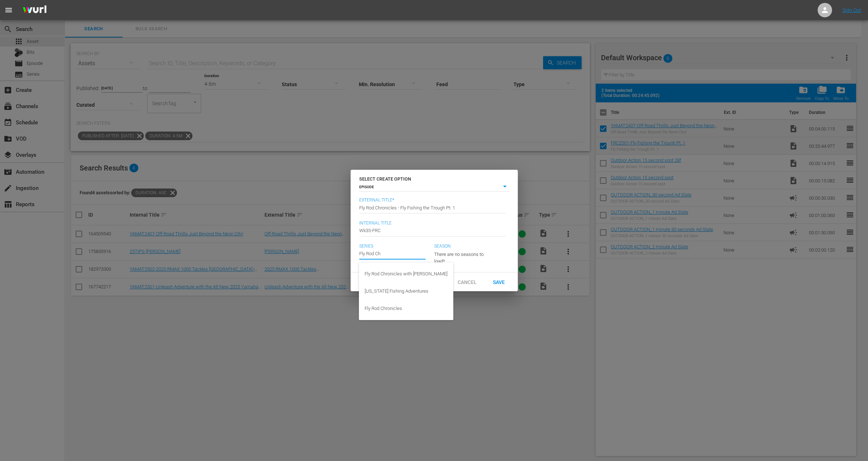  I want to click on a: Sign Out, so click(852, 10).